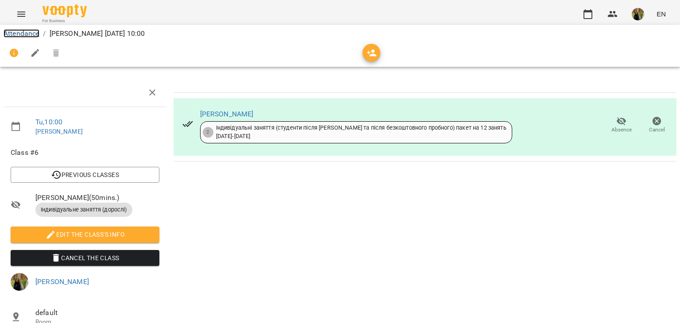  Describe the element at coordinates (84, 210) in the screenshot. I see `span: Індивідуальне заняття (дорослі)` at that location.